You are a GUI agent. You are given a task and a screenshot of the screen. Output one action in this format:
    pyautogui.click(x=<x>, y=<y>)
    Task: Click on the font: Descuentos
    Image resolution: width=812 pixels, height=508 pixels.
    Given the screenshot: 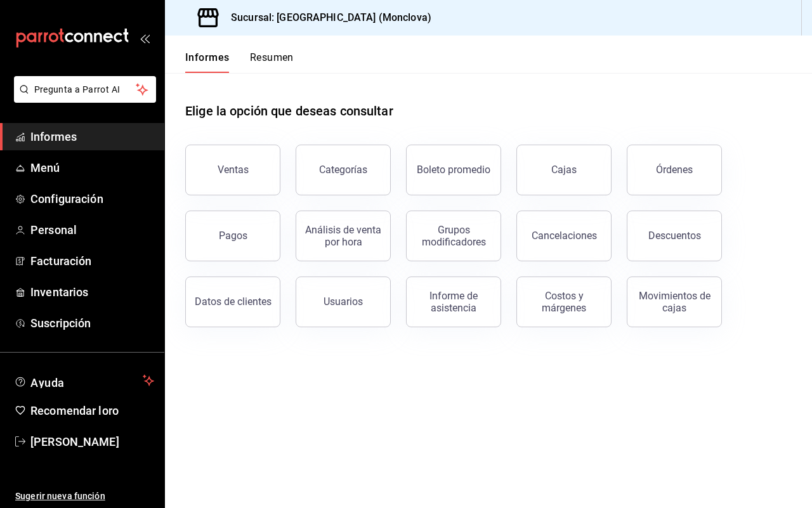 What is the action you would take?
    pyautogui.click(x=674, y=235)
    